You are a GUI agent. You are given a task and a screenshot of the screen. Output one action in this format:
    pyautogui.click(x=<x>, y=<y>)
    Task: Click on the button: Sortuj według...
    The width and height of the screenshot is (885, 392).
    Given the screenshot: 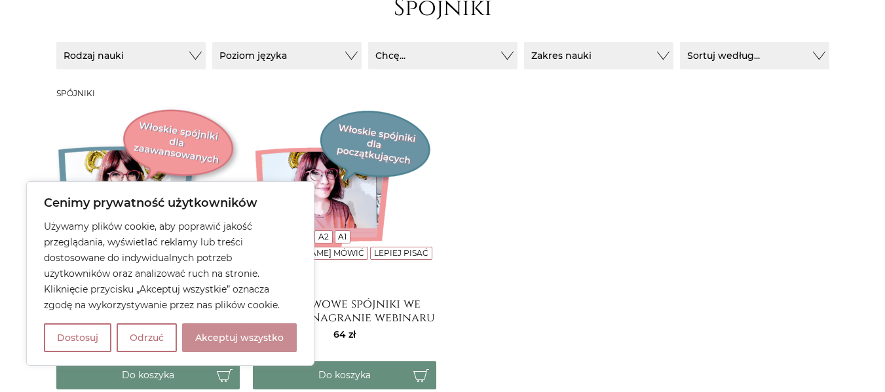 What is the action you would take?
    pyautogui.click(x=755, y=56)
    